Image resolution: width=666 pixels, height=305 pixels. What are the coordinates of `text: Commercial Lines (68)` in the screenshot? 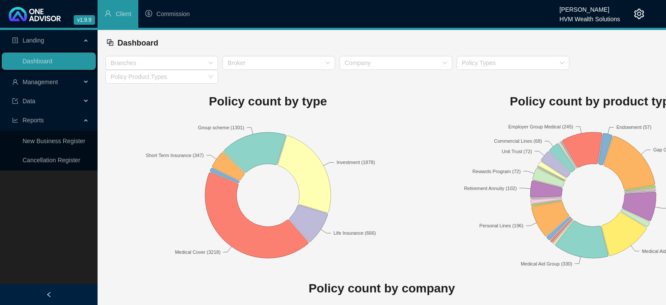 It's located at (518, 141).